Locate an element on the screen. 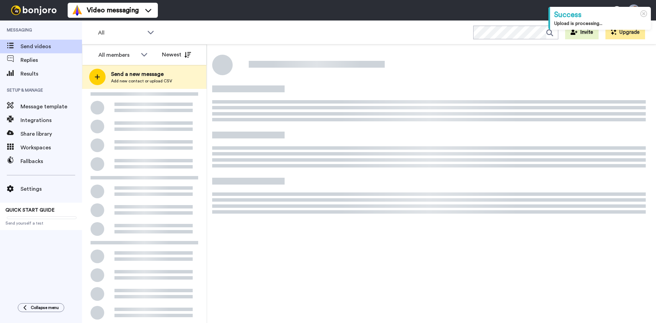 The width and height of the screenshot is (656, 323). button: Newest is located at coordinates (176, 55).